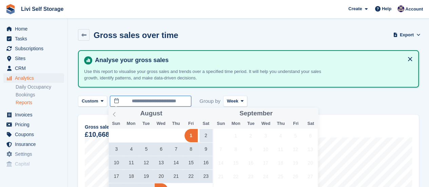  I want to click on h2: Gross sales over time, so click(136, 35).